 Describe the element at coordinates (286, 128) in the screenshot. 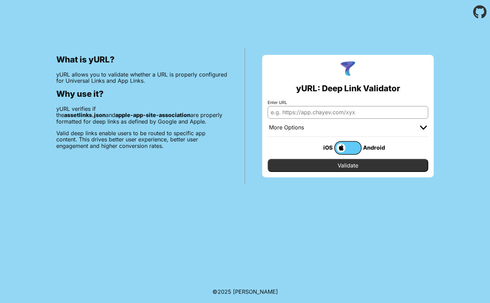

I see `div: More Options` at that location.